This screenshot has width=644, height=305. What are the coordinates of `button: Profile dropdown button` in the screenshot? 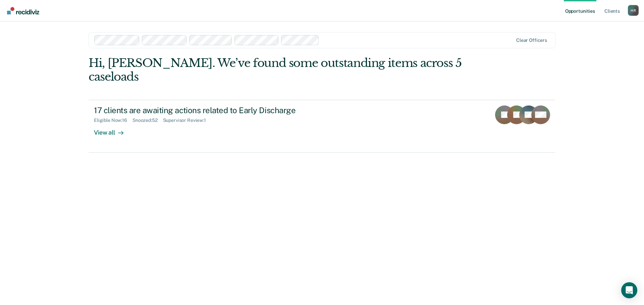 It's located at (633, 10).